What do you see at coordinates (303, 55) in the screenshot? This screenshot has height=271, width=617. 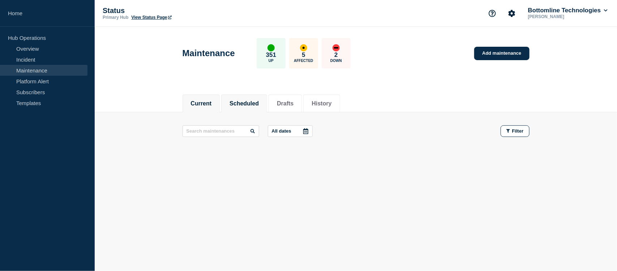 I see `p: 5` at bounding box center [303, 55].